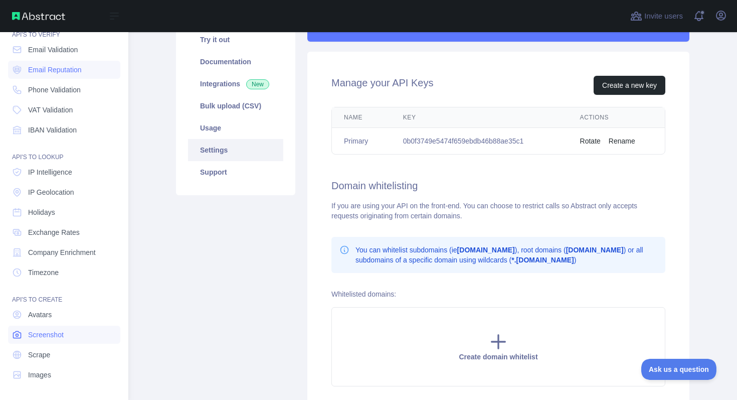  I want to click on a: Scrape, so click(64, 355).